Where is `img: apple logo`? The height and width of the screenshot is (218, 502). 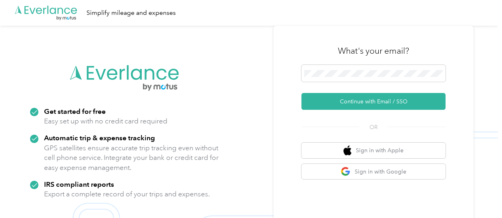
img: apple logo is located at coordinates (348, 150).